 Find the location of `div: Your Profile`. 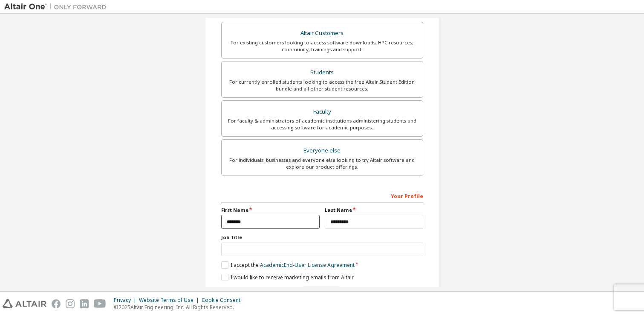

div: Your Profile is located at coordinates (322, 195).